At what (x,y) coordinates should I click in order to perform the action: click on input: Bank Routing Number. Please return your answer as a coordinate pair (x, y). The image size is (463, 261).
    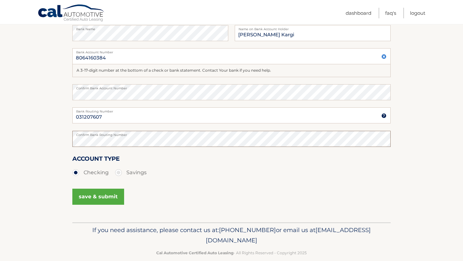
    Looking at the image, I should click on (232, 116).